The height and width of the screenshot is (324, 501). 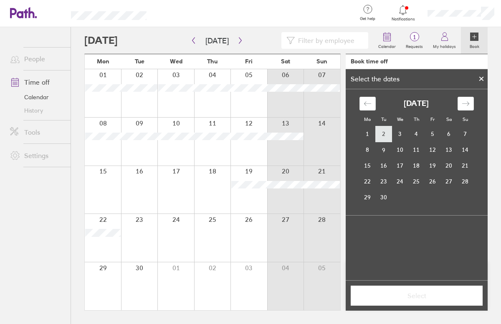 What do you see at coordinates (400, 166) in the screenshot?
I see `td: Wednesday, September 17, 2025` at bounding box center [400, 166].